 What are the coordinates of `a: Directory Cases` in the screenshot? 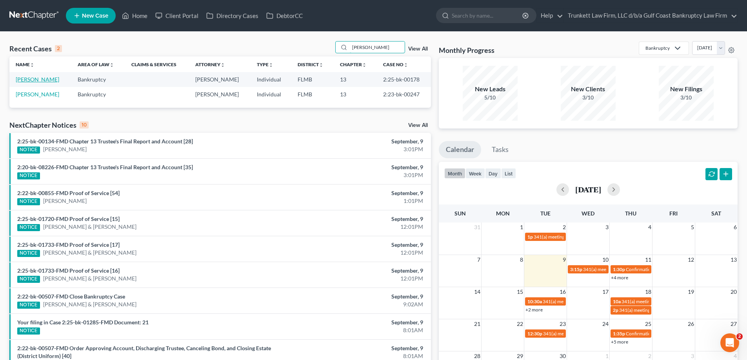 It's located at (232, 16).